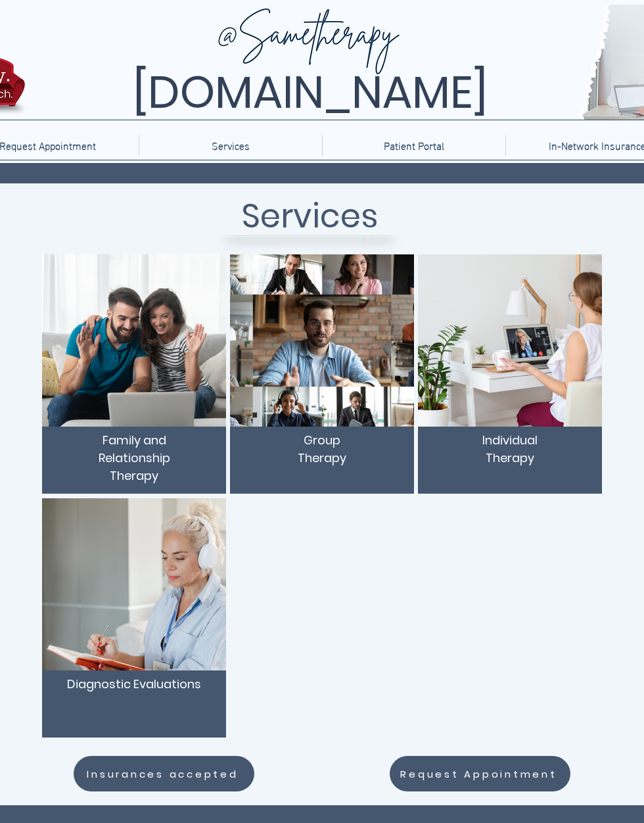 This screenshot has height=823, width=644. What do you see at coordinates (134, 683) in the screenshot?
I see `span: Diagnostic Evaluations` at bounding box center [134, 683].